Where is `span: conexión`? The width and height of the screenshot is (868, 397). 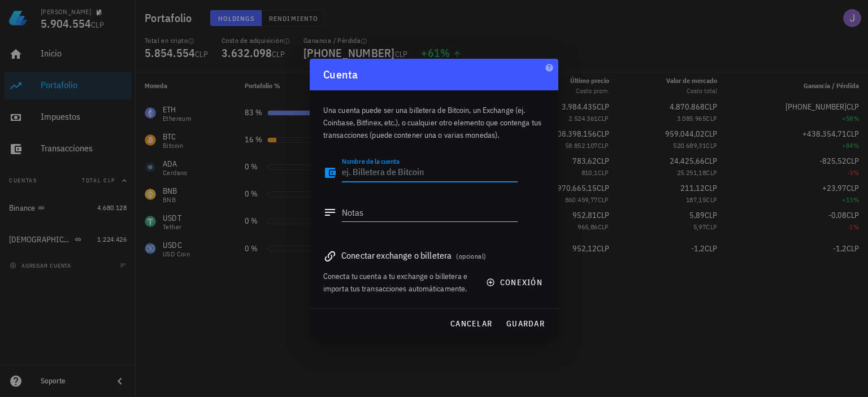
span: conexión is located at coordinates (516, 283).